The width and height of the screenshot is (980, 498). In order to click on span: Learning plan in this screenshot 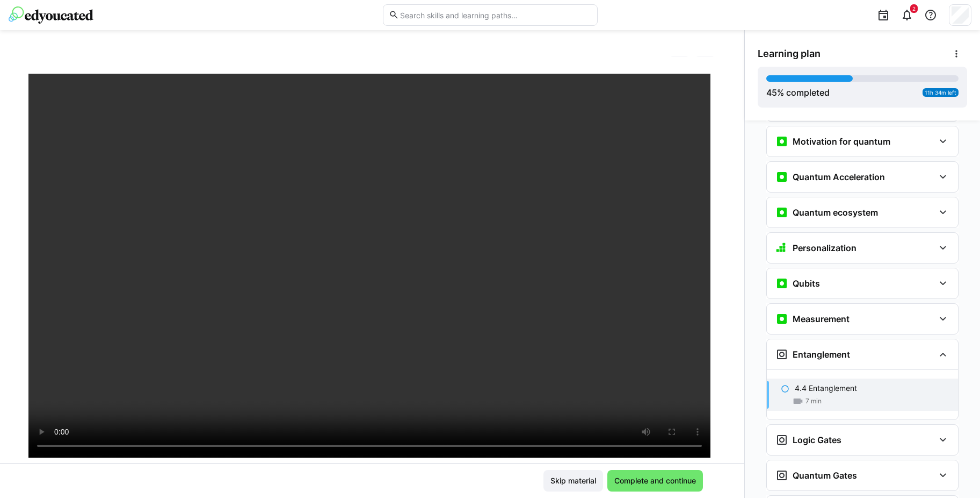, I will do `click(789, 53)`.